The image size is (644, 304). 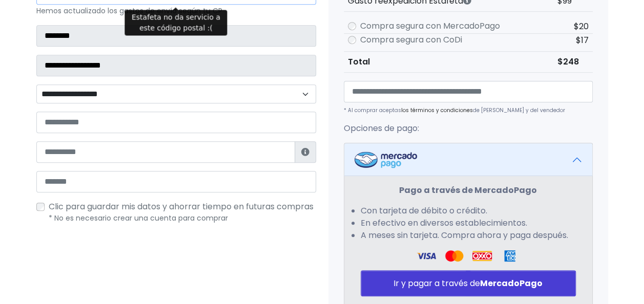 What do you see at coordinates (509, 256) in the screenshot?
I see `img: Amex Logo` at bounding box center [509, 256].